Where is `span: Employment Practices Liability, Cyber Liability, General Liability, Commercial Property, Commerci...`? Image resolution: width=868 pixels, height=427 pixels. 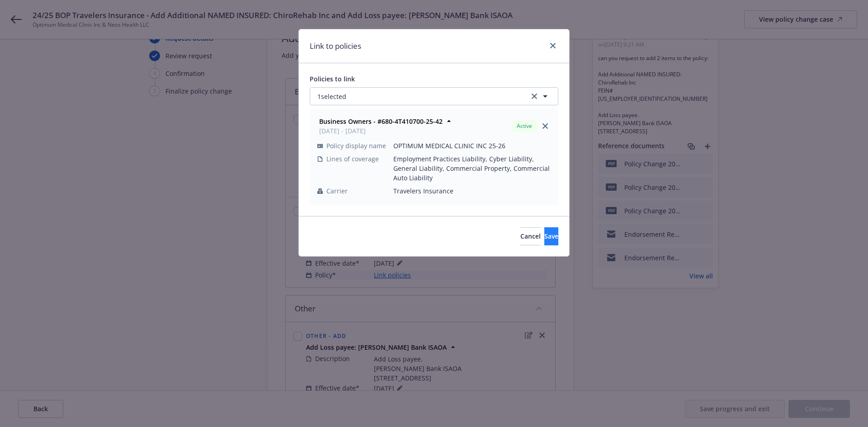 span: Employment Practices Liability, Cyber Liability, General Liability, Commercial Property, Commerci... is located at coordinates (472, 168).